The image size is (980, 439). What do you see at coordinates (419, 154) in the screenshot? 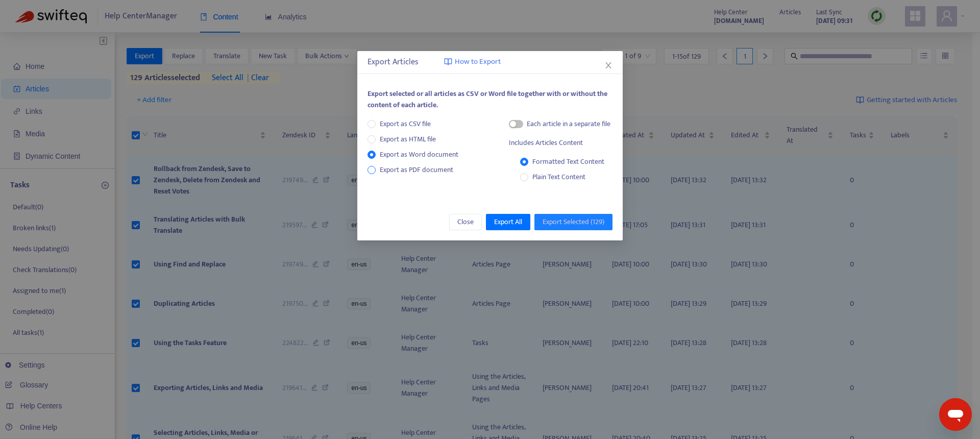
I see `span: Export as Word document` at bounding box center [419, 154].